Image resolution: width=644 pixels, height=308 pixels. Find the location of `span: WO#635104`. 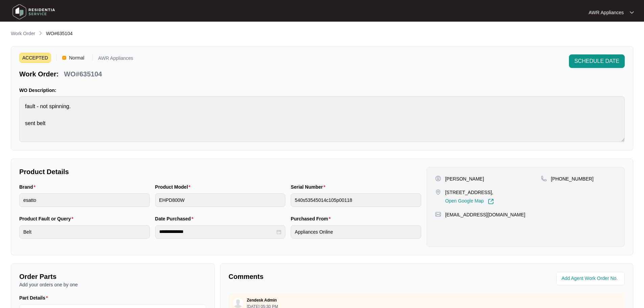

span: WO#635104 is located at coordinates (59, 33).